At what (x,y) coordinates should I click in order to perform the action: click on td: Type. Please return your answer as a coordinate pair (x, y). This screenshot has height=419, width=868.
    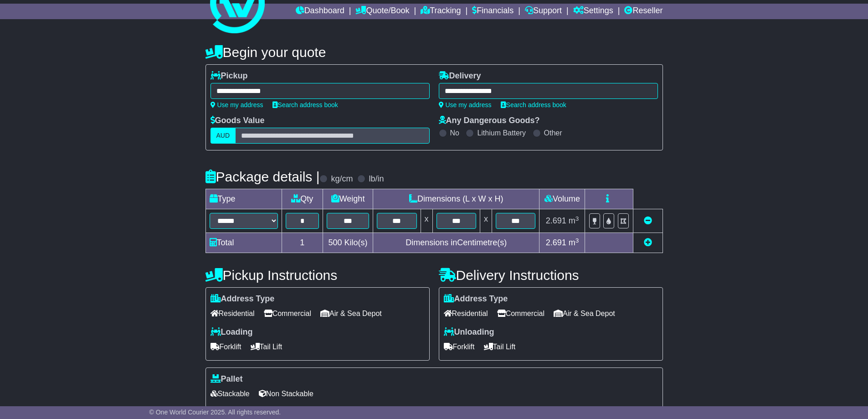
    Looking at the image, I should click on (243, 199).